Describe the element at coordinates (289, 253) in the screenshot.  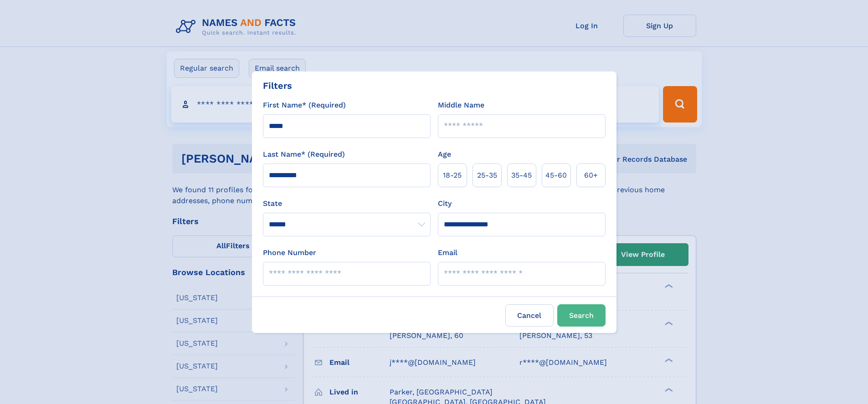
I see `label: Phone Number` at that location.